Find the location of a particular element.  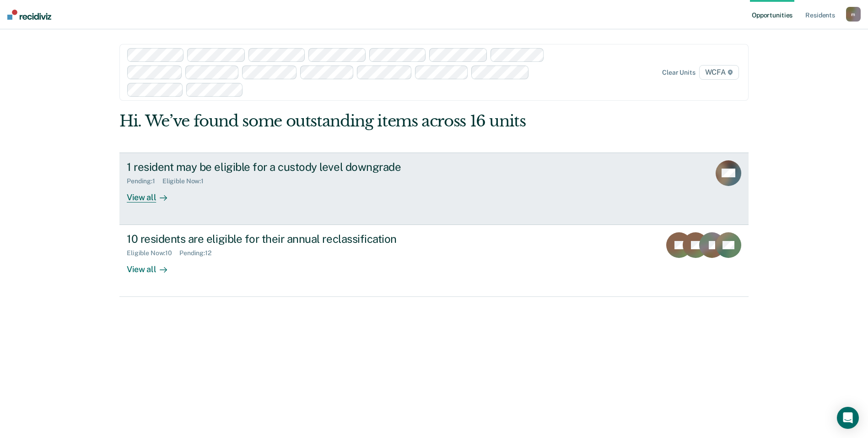

div: Eligible Now : 1 is located at coordinates (187, 181).